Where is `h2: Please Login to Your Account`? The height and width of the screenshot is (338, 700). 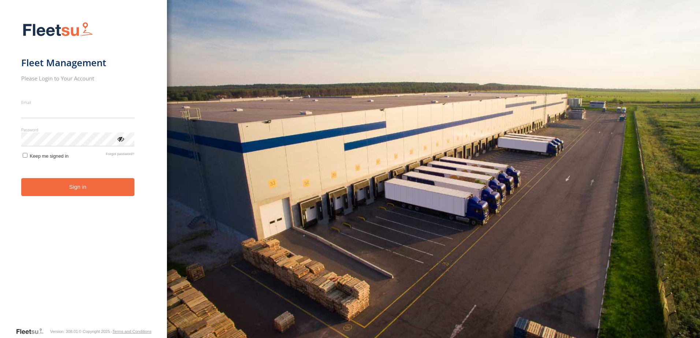
h2: Please Login to Your Account is located at coordinates (78, 78).